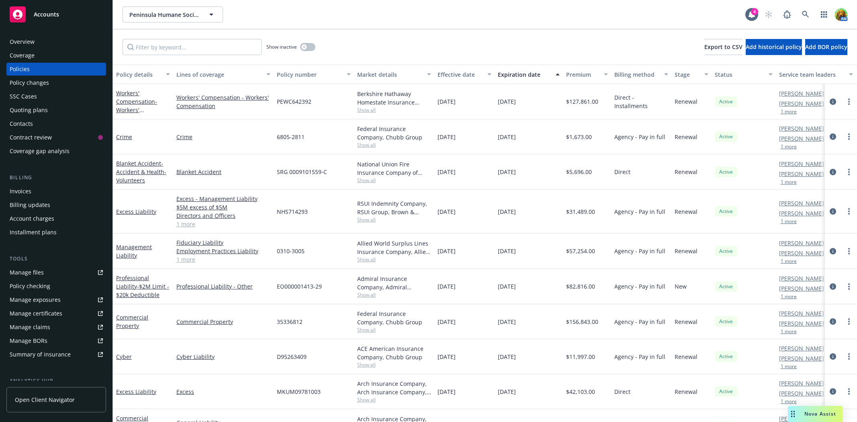 This screenshot has height=422, width=857. Describe the element at coordinates (816, 74) in the screenshot. I see `button: Service team leaders` at that location.